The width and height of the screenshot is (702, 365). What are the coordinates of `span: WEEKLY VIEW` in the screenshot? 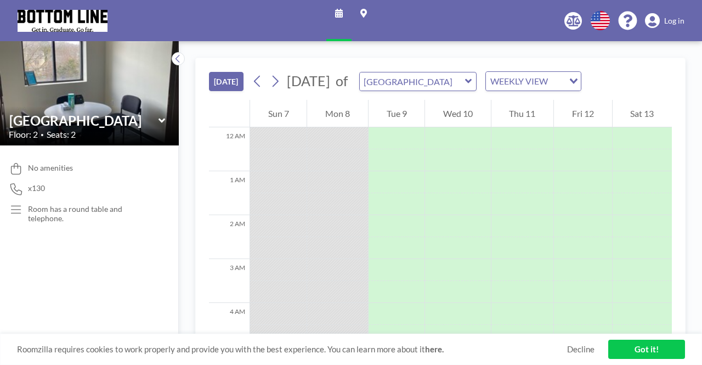 It's located at (519, 81).